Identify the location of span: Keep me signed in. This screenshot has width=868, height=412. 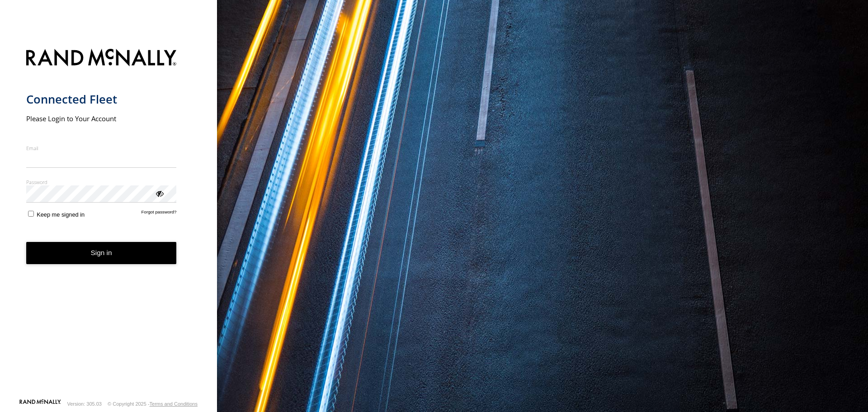
(60, 215).